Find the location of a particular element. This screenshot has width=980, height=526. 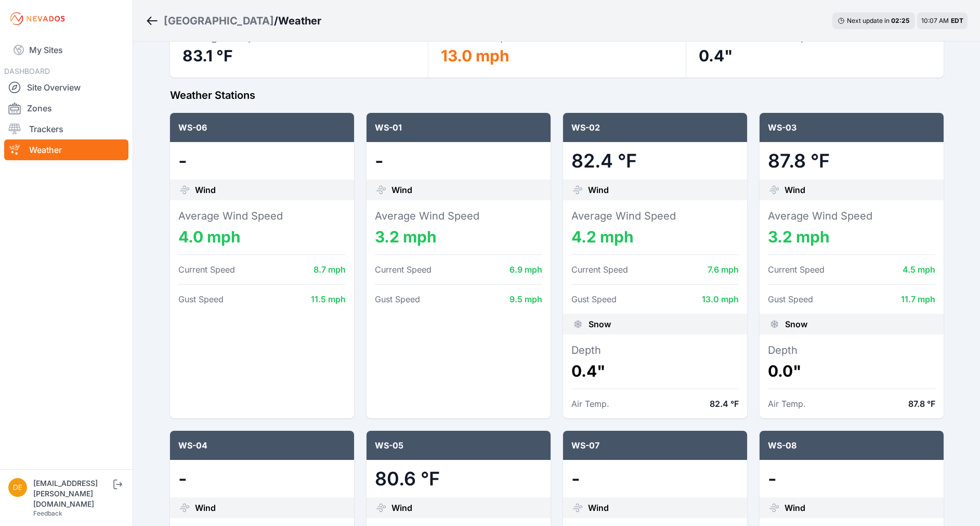

dd: 0.0" is located at coordinates (852, 371).